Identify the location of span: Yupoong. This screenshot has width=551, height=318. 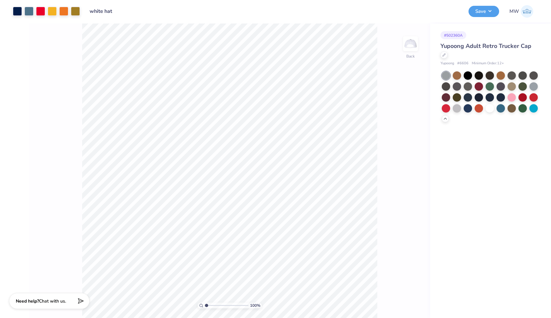
(447, 63).